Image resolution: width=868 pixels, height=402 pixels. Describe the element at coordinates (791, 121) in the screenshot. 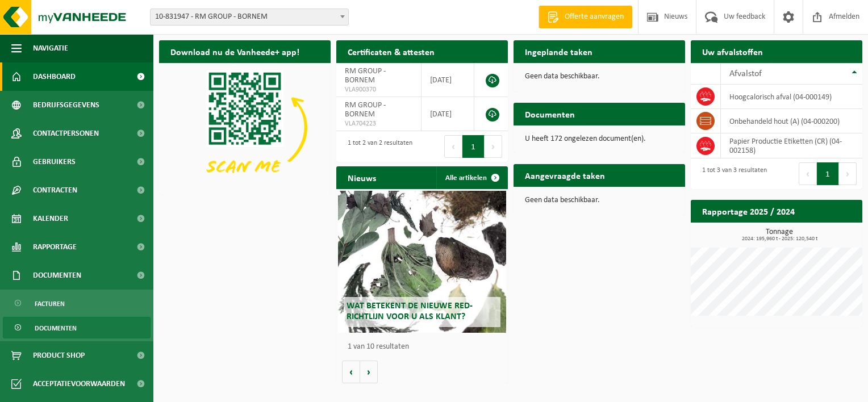

I see `td: onbehandeld hout (A) (04-000200)` at that location.